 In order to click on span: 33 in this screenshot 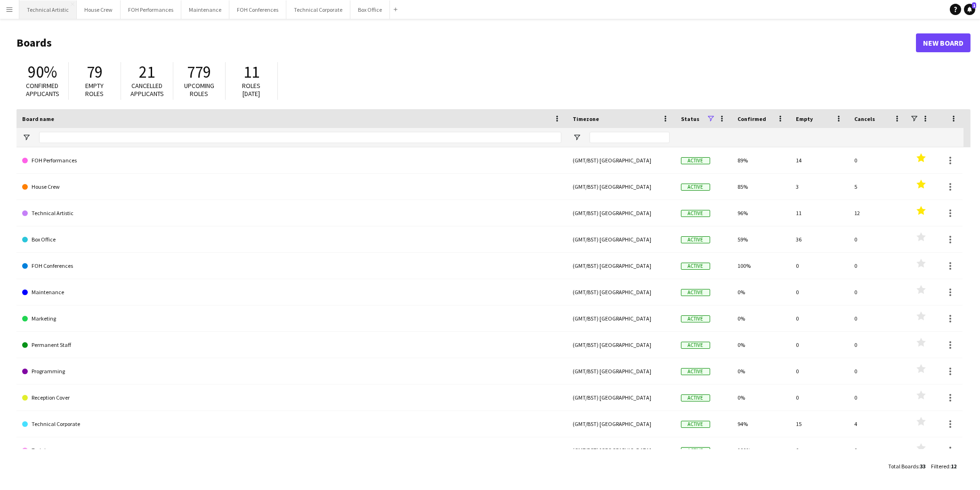, I will do `click(922, 466)`.